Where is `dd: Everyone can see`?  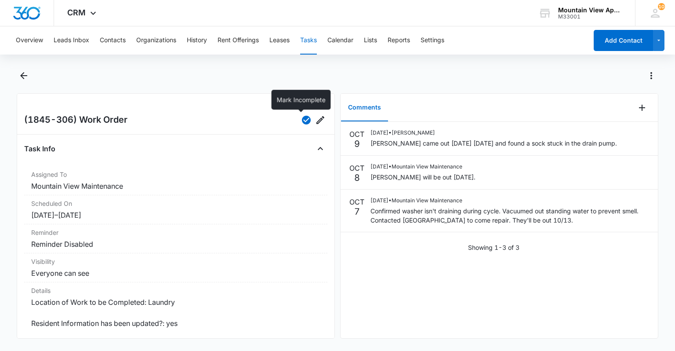 dd: Everyone can see is located at coordinates (176, 273).